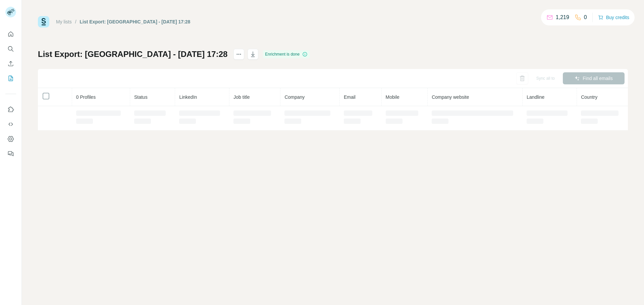  I want to click on div: Enrichment is done, so click(286, 54).